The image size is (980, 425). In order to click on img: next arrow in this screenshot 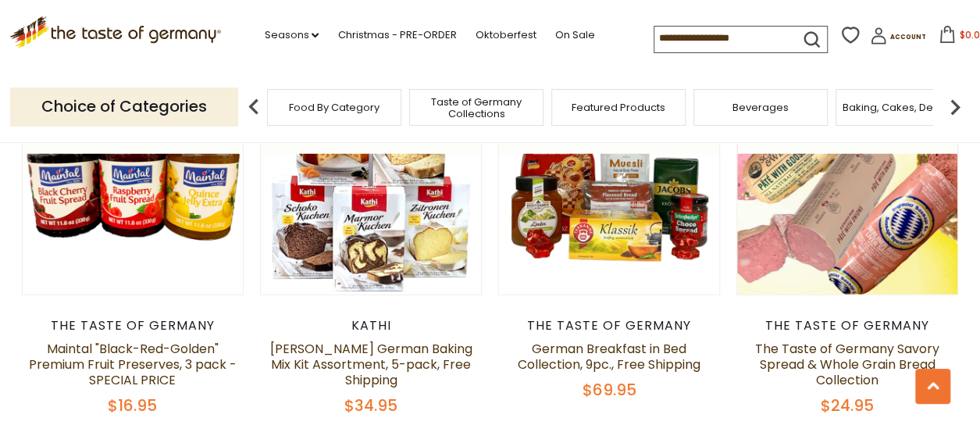, I will do `click(956, 107)`.